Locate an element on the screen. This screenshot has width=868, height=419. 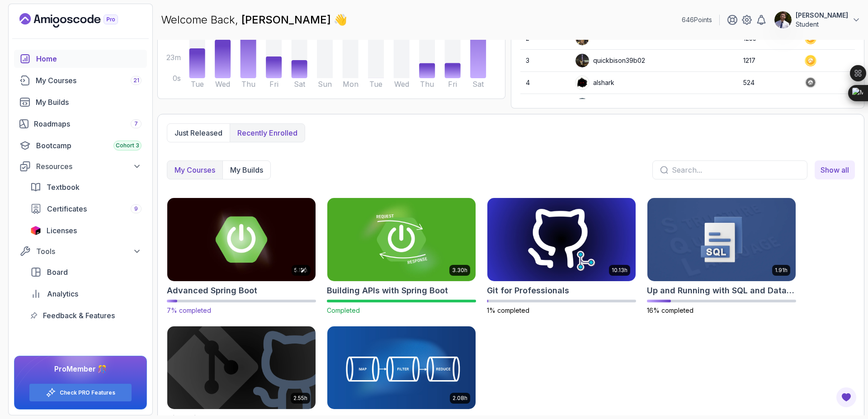
p: 3.30h is located at coordinates (460, 270).